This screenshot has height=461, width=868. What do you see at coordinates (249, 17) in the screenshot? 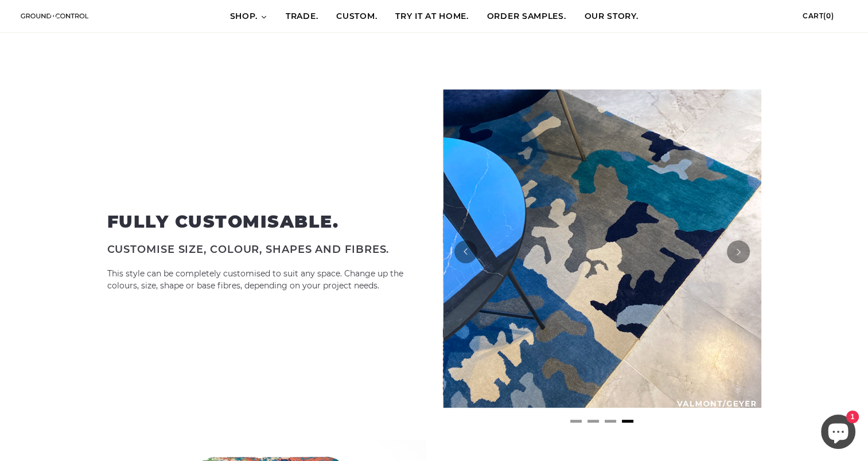
I see `a: SHOP.` at bounding box center [249, 17].